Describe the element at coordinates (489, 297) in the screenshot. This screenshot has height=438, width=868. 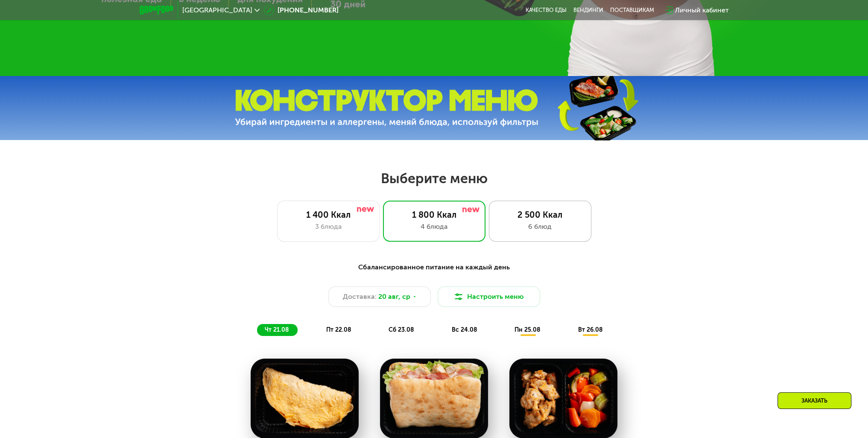
I see `button: Настроить меню` at that location.